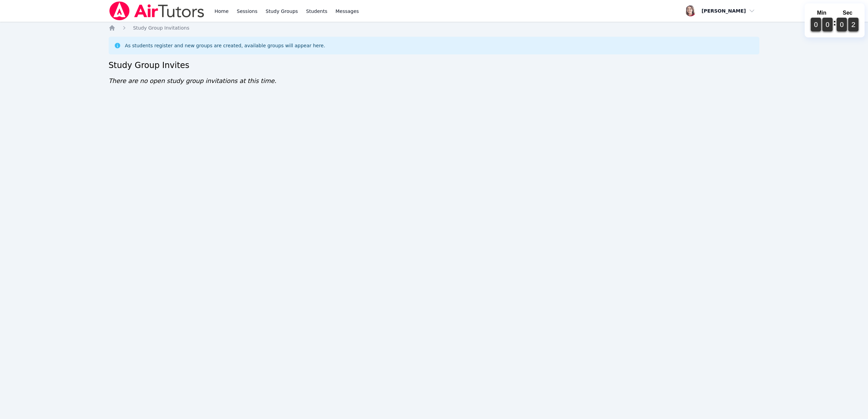  I want to click on span: There are no open study group invitations at this time., so click(193, 81).